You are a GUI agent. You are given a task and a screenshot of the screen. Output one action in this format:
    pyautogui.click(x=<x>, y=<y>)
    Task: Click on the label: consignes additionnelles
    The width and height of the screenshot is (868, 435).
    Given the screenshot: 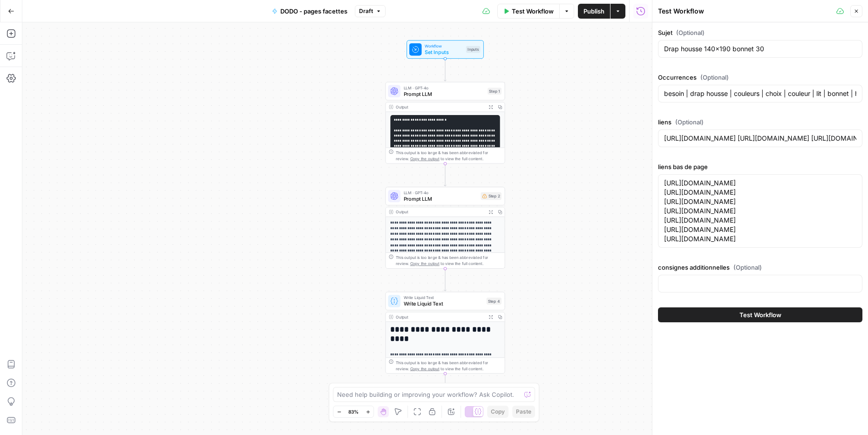 What is the action you would take?
    pyautogui.click(x=760, y=267)
    